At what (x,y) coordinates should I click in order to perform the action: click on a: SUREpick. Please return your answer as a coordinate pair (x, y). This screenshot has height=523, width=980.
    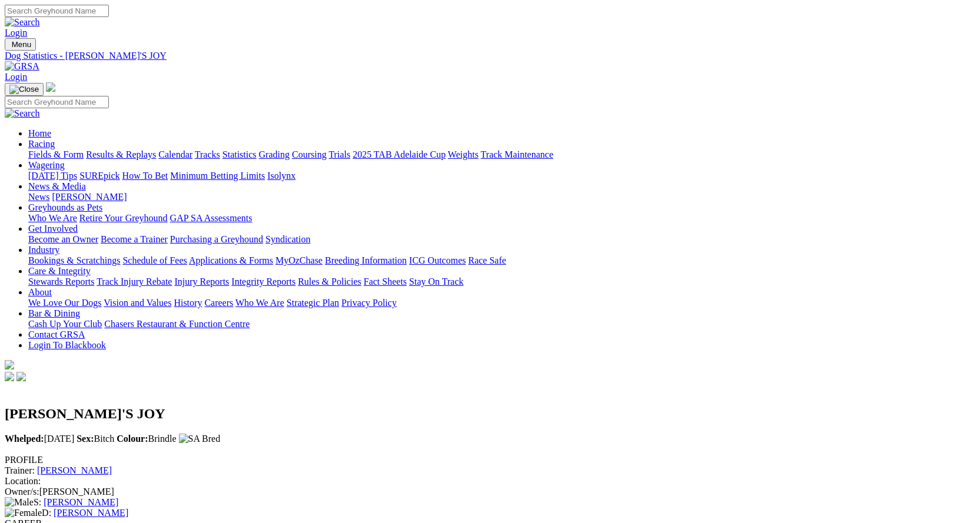
    Looking at the image, I should click on (99, 175).